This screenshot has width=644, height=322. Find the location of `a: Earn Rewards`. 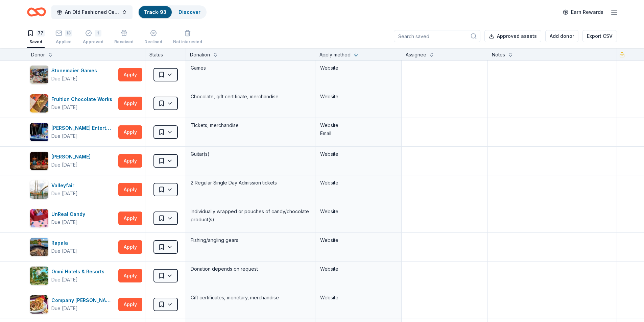

a: Earn Rewards is located at coordinates (583, 12).